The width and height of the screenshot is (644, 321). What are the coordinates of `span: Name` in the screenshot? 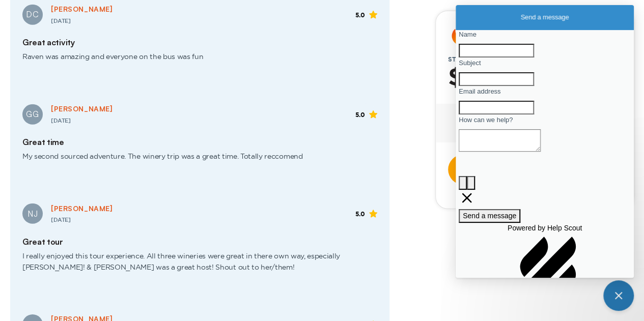 It's located at (11, 29).